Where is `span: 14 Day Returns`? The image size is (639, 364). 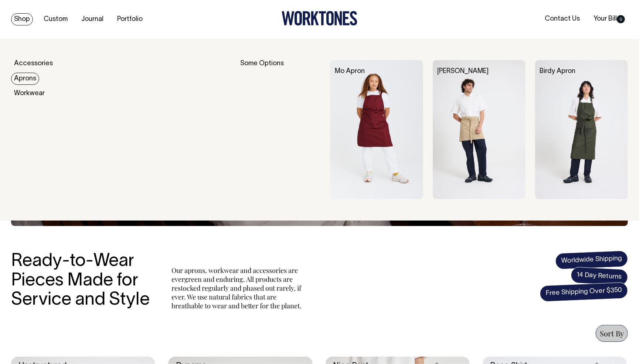 span: 14 Day Returns is located at coordinates (600, 277).